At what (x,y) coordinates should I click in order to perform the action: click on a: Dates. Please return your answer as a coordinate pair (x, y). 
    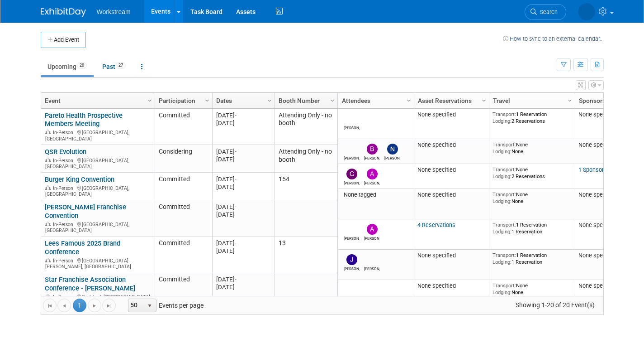
    Looking at the image, I should click on (243, 100).